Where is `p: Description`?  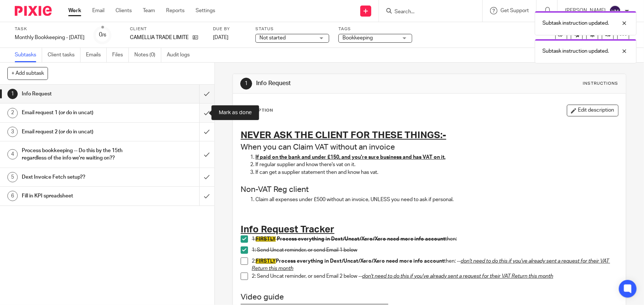 p: Description is located at coordinates (257, 111).